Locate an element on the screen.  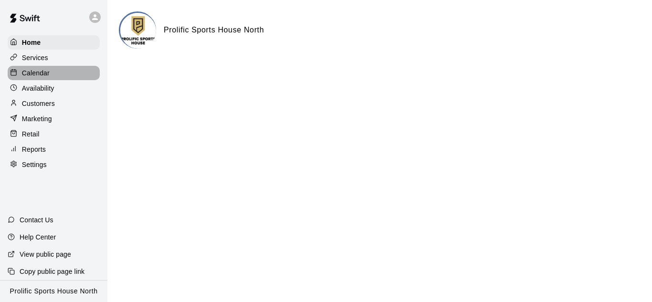
a: Marketing is located at coordinates (53, 119).